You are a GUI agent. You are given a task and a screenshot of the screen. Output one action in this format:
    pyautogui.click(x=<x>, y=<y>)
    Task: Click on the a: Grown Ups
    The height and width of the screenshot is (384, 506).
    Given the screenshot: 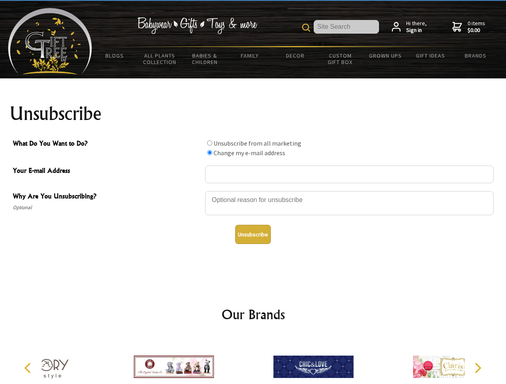 What is the action you would take?
    pyautogui.click(x=385, y=56)
    